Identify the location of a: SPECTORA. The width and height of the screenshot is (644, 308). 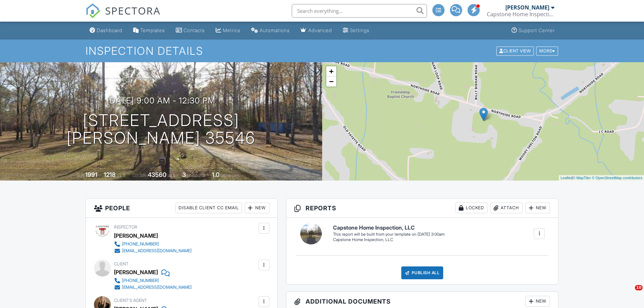
(123, 16).